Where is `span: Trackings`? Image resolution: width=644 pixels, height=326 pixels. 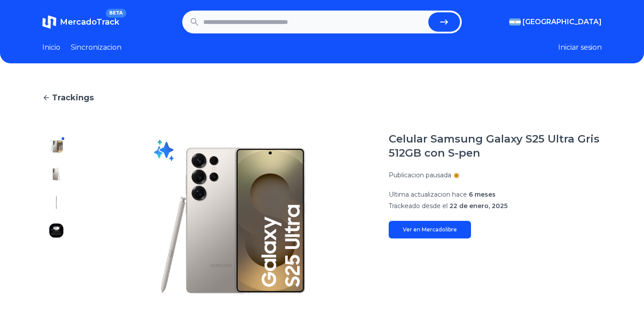 span: Trackings is located at coordinates (72, 97).